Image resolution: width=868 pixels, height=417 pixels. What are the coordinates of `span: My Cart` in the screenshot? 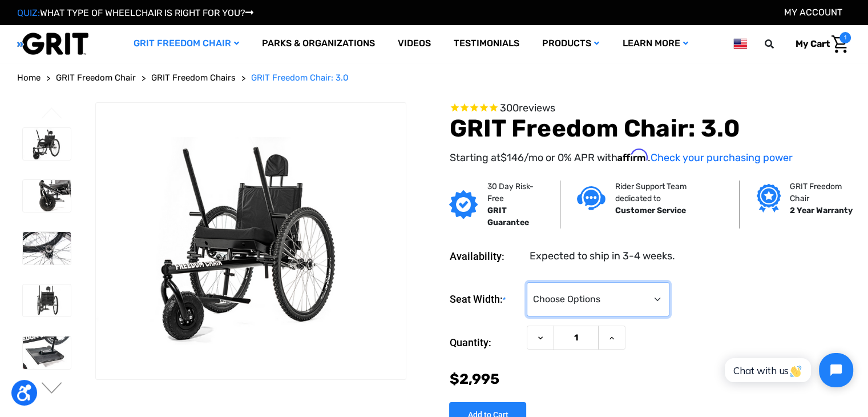 It's located at (813, 43).